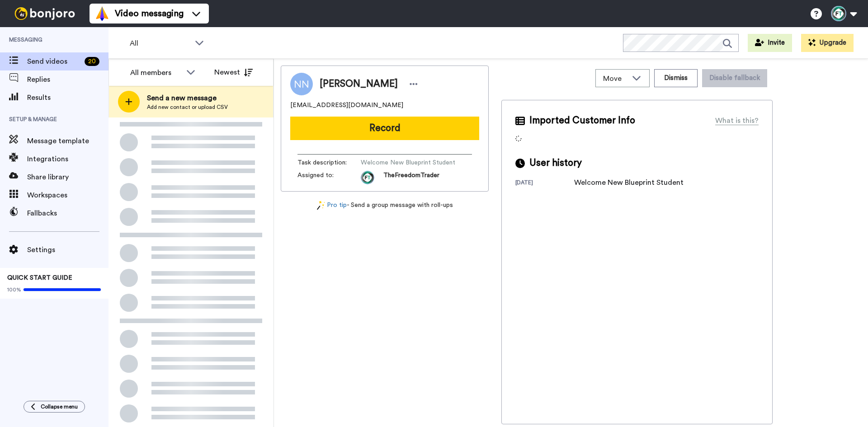  I want to click on a: Pro tip, so click(332, 205).